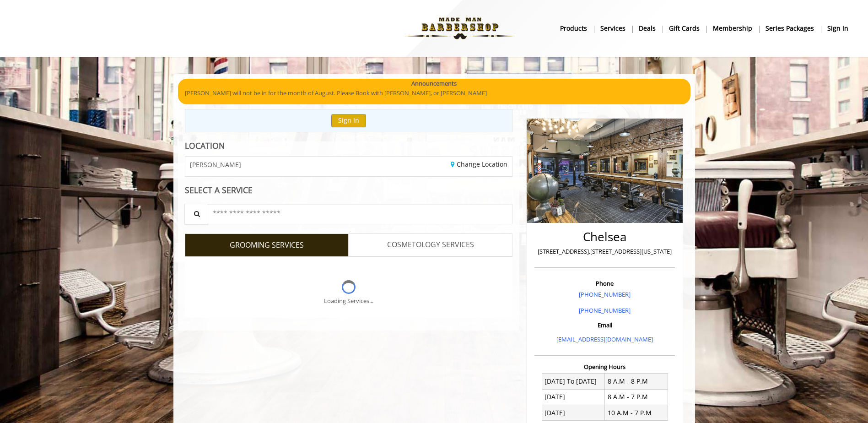 The width and height of the screenshot is (868, 423). I want to click on a: sign insign in, so click(838, 28).